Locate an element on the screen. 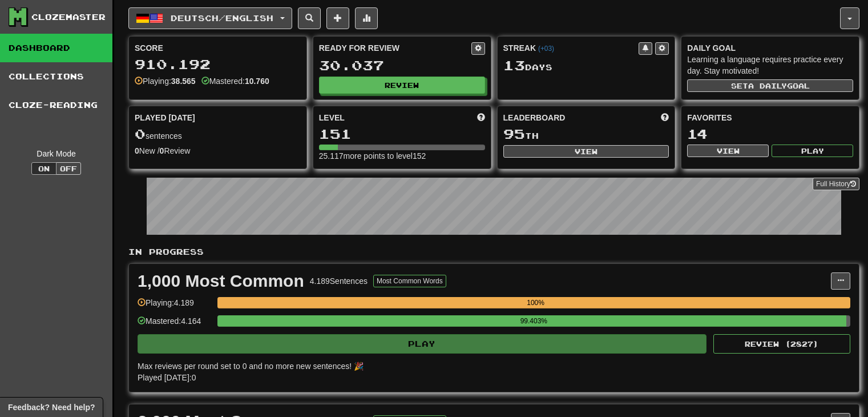  div: 151 is located at coordinates (402, 134).